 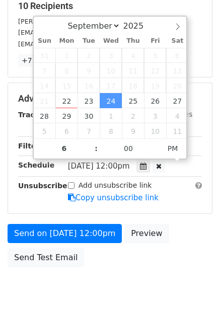 What do you see at coordinates (110, 6) in the screenshot?
I see `h5: 10 Recipients` at bounding box center [110, 6].